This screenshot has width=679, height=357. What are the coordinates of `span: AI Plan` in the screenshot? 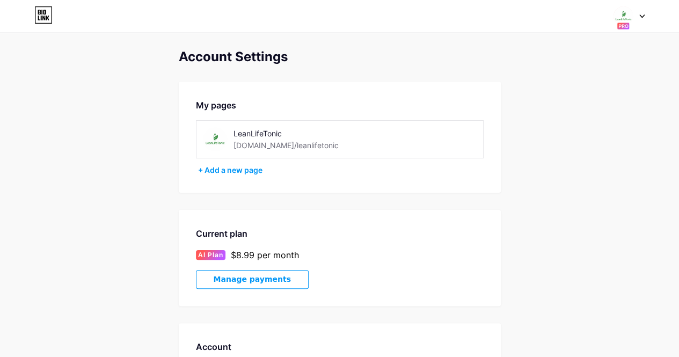 It's located at (210, 255).